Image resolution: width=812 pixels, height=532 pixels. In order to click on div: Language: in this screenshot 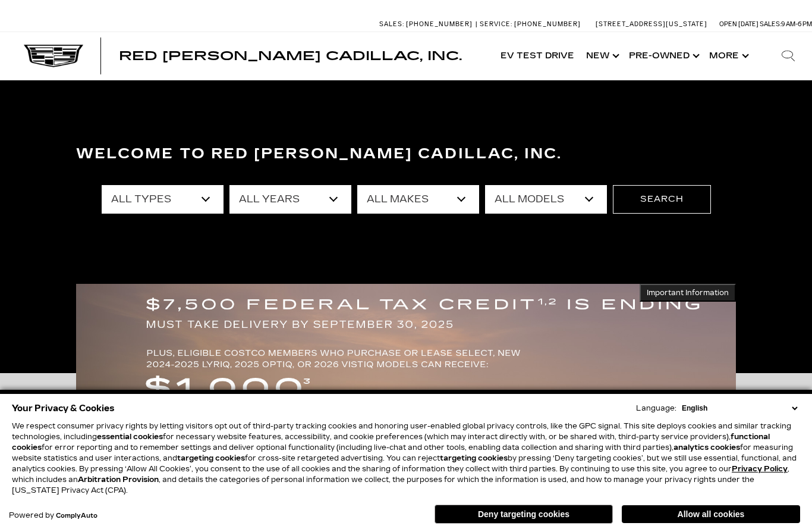, I will do `click(656, 408)`.